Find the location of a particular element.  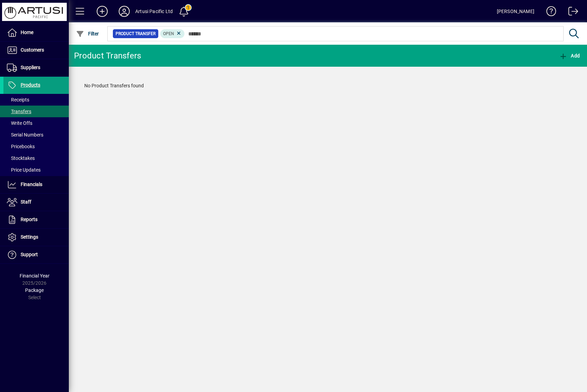

div: Product Transfers is located at coordinates (107, 56).